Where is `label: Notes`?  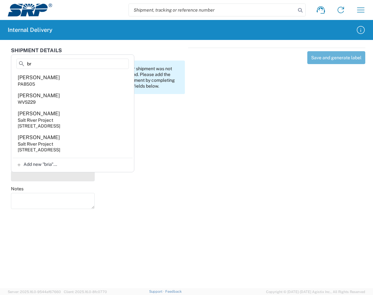
label: Notes is located at coordinates (17, 189).